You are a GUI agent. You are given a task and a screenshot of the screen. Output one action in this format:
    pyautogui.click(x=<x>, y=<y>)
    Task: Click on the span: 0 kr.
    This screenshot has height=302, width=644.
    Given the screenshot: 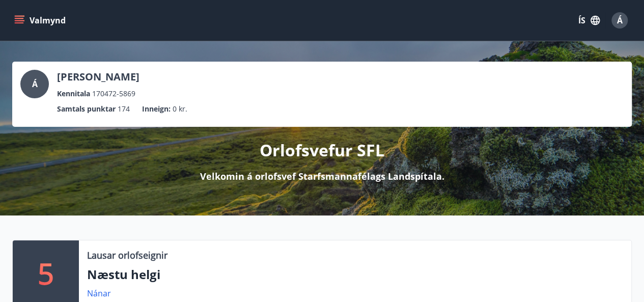 What is the action you would take?
    pyautogui.click(x=180, y=109)
    